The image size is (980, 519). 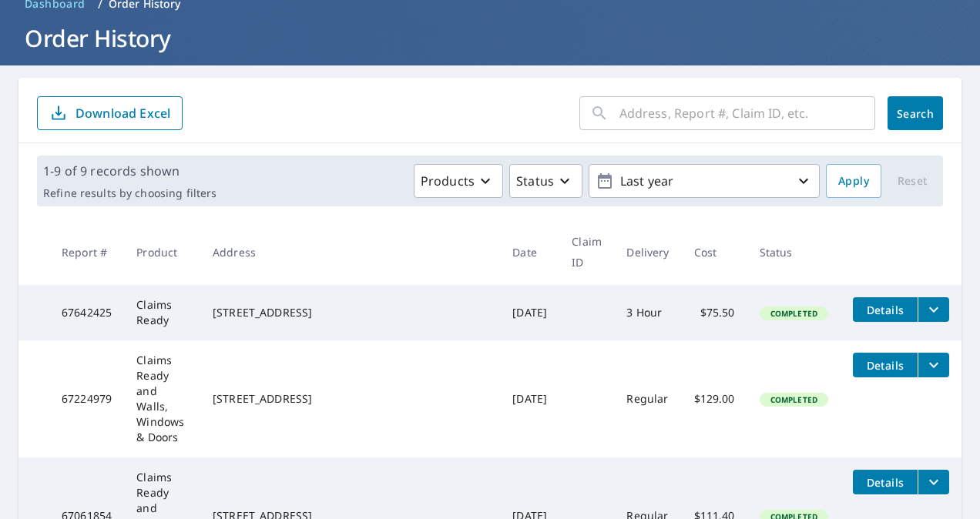 I want to click on button: detailsBtn-67061854, so click(x=886, y=482).